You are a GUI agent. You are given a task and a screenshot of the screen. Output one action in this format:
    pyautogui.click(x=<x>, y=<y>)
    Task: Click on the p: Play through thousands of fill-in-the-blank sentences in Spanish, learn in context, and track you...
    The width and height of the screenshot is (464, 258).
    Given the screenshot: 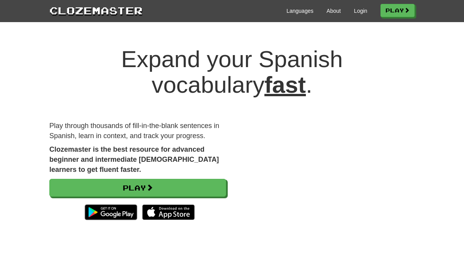 What is the action you would take?
    pyautogui.click(x=138, y=131)
    